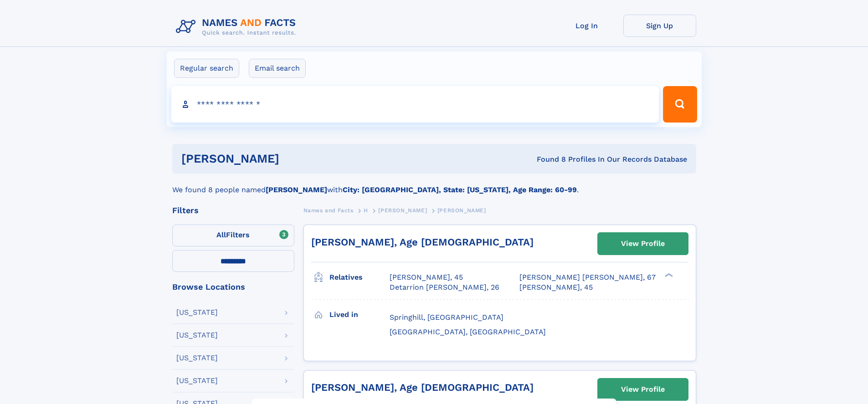 Image resolution: width=868 pixels, height=404 pixels. What do you see at coordinates (233, 287) in the screenshot?
I see `div: Browse Locations` at bounding box center [233, 287].